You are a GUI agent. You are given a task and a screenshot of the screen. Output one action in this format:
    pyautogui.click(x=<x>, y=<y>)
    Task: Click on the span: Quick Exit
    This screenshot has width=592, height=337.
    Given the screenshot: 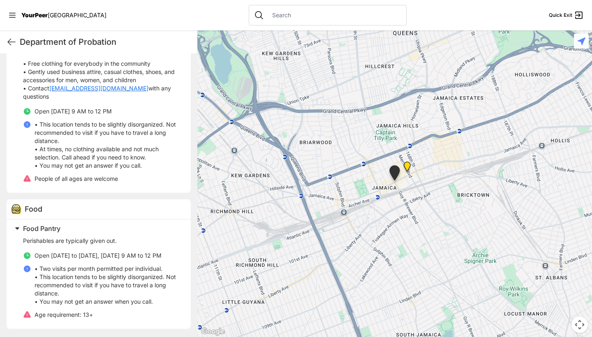 What is the action you would take?
    pyautogui.click(x=560, y=15)
    